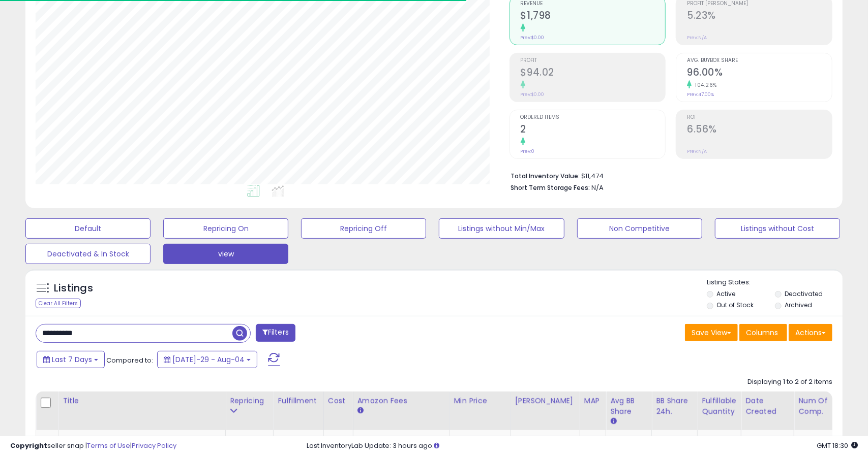  Describe the element at coordinates (764, 333) in the screenshot. I see `button: Columns` at that location.